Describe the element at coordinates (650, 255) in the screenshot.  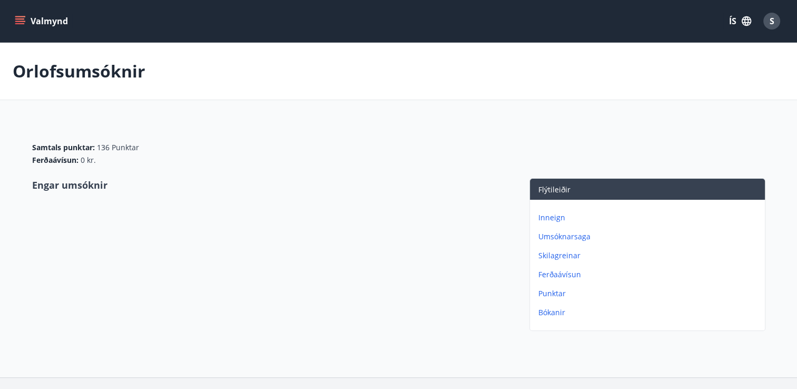
I see `p: Skilagreinar` at that location.